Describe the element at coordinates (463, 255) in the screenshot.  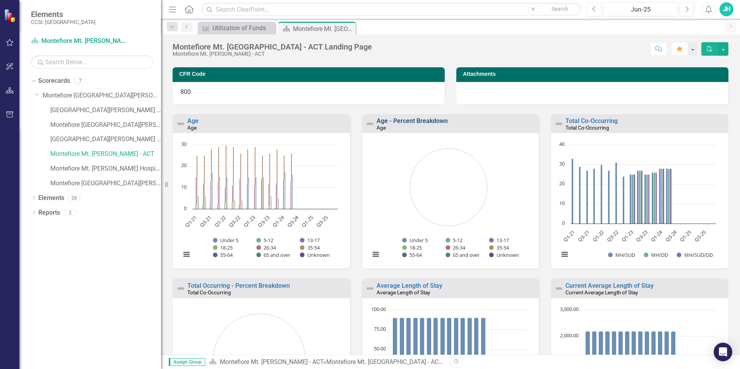
I see `button: Show 65 and over` at that location.